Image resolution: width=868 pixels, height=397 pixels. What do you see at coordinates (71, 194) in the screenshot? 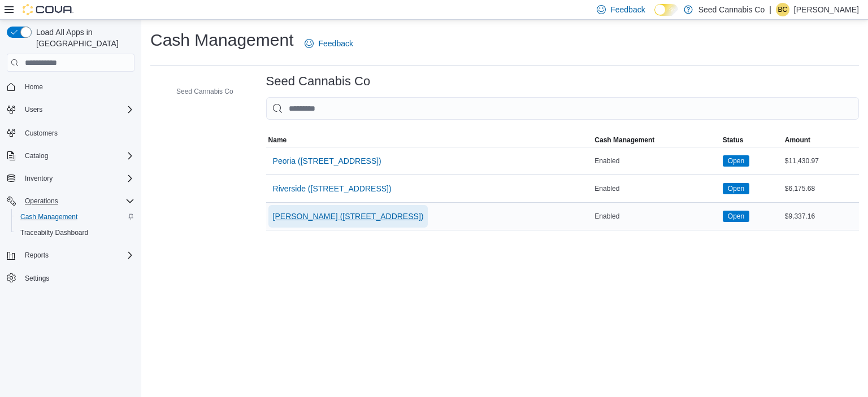
I see `nav: Complex example` at bounding box center [71, 194].